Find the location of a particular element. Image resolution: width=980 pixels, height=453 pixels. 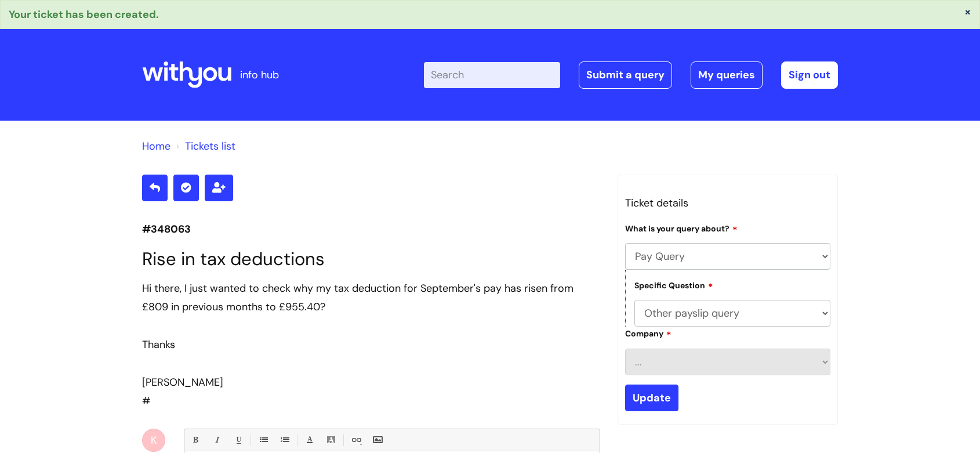

div: Thanks is located at coordinates (371, 345).